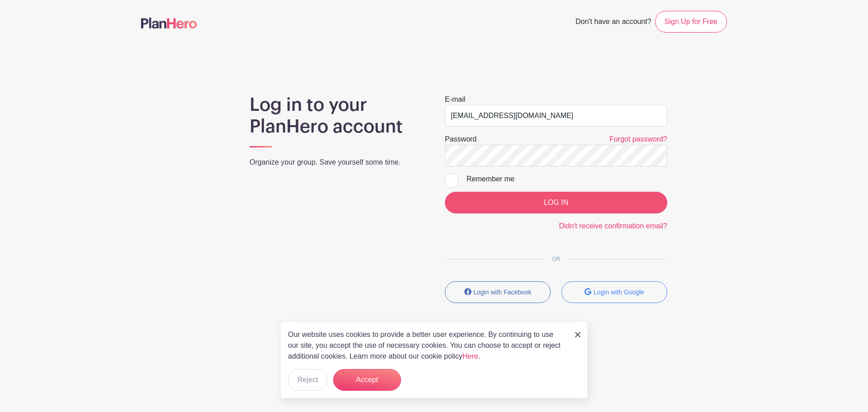 The image size is (868, 412). What do you see at coordinates (578, 335) in the screenshot?
I see `img: close_button-5f87c8562297e5c2d7936805f587ecaba9071eb48480494691a3f1689db116b3.svg` at bounding box center [578, 335].